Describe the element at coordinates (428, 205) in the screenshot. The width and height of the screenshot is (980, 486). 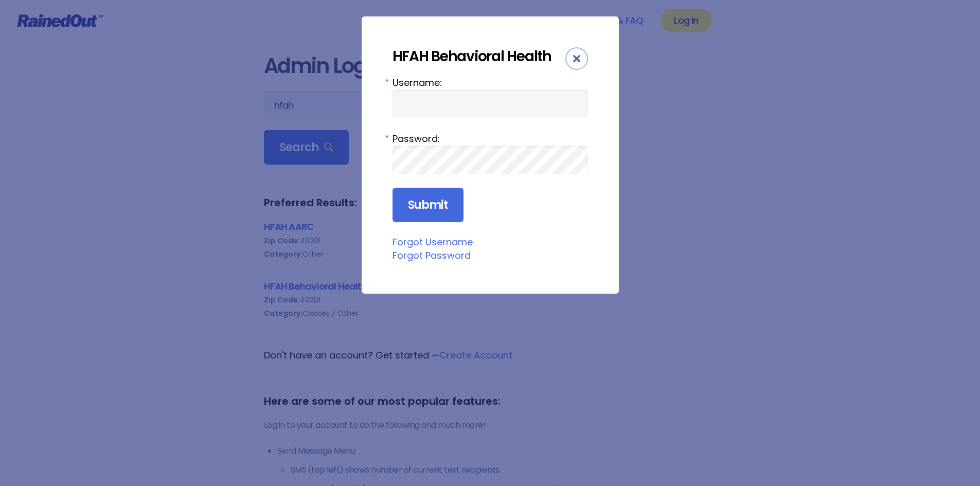
I see `input: Submit` at that location.